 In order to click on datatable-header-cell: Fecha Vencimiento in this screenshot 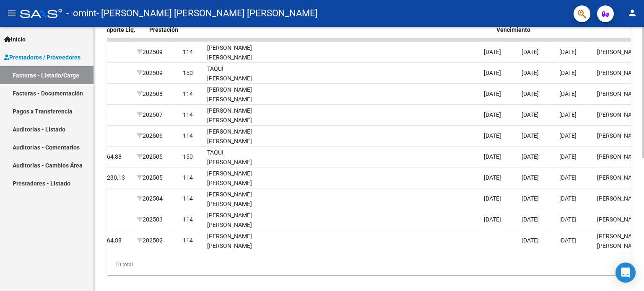, I will do `click(512, 30)`.